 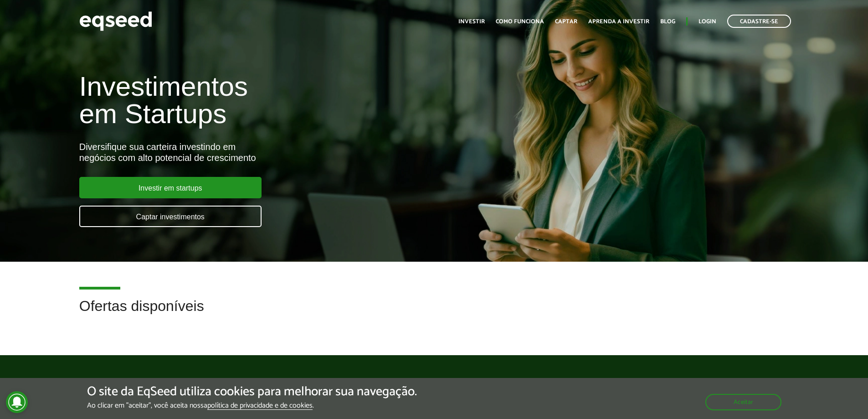 What do you see at coordinates (743, 402) in the screenshot?
I see `button: Aceitar` at bounding box center [743, 402].